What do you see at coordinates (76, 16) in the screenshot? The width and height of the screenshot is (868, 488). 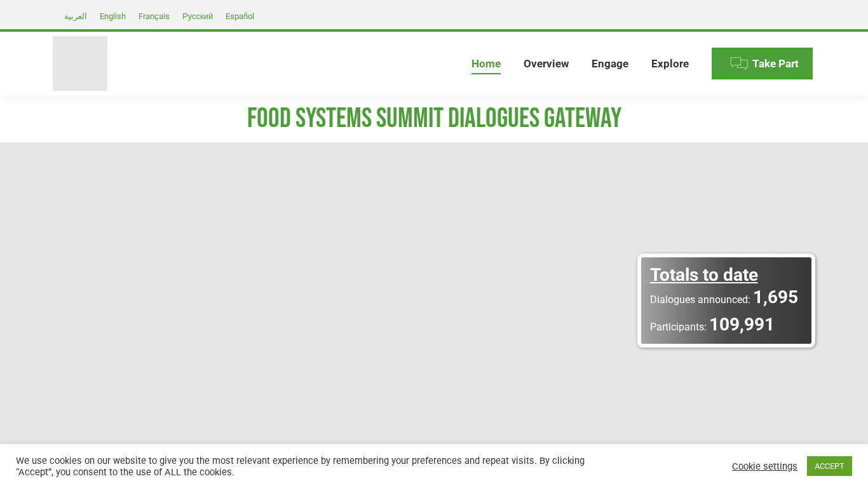 I see `a: العربية` at bounding box center [76, 16].